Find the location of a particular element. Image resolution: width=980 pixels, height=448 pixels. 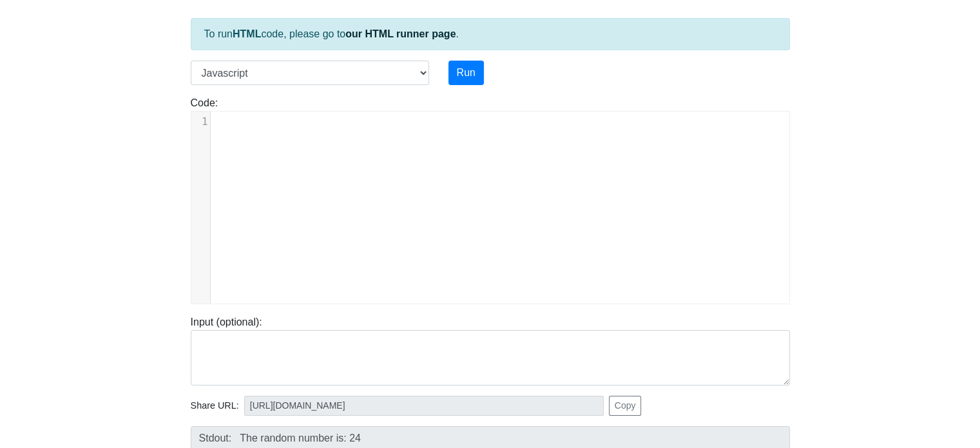

a: our HTML runner page is located at coordinates (400, 34).